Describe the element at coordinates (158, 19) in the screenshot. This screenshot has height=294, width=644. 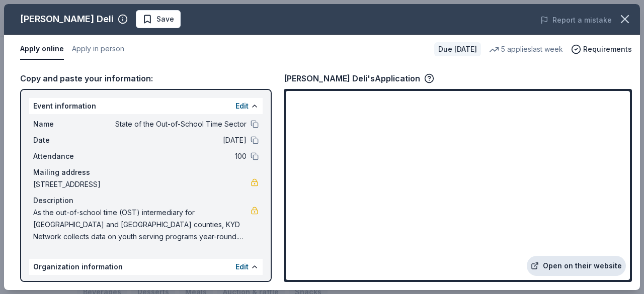
I see `button: Save` at that location.